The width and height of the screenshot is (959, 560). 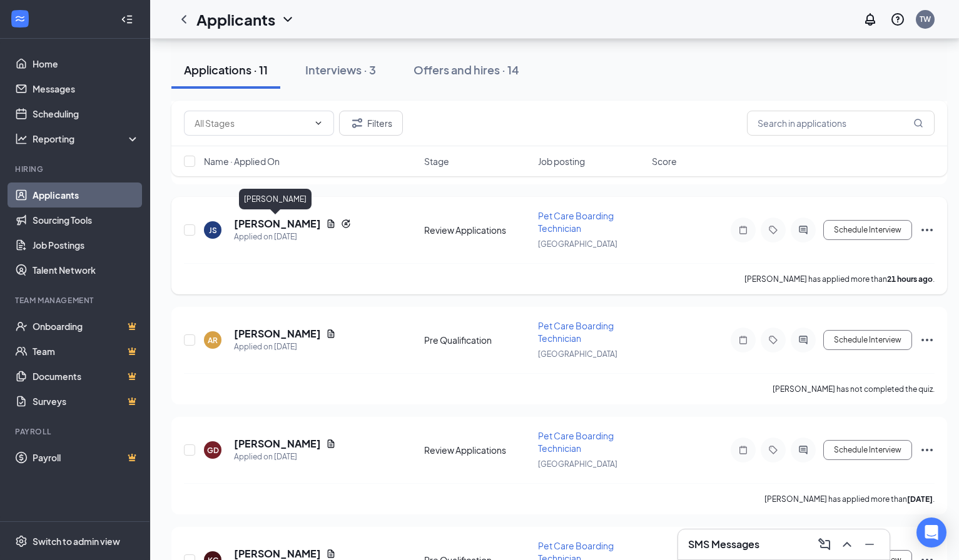 What do you see at coordinates (86, 220) in the screenshot?
I see `a: Sourcing Tools` at bounding box center [86, 220].